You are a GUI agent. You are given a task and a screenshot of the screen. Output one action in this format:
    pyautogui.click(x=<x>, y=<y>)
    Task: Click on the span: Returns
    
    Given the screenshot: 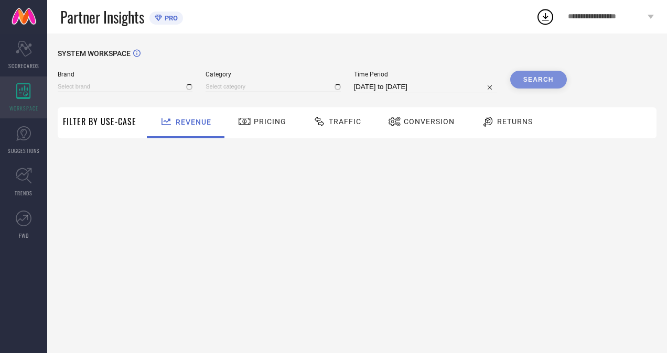 What is the action you would take?
    pyautogui.click(x=515, y=122)
    